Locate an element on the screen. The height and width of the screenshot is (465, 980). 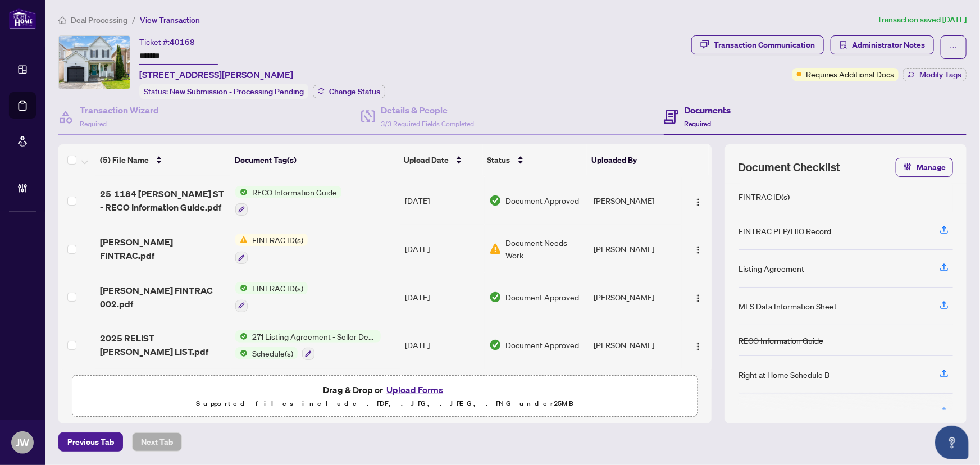
div: Listing Agreement is located at coordinates (772, 269).